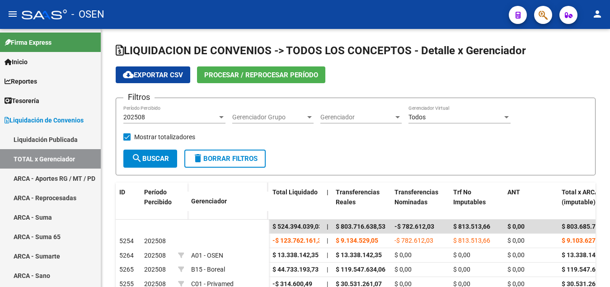 The width and height of the screenshot is (610, 287). What do you see at coordinates (416, 197) in the screenshot?
I see `span: Transferencias Nominadas` at bounding box center [416, 197].